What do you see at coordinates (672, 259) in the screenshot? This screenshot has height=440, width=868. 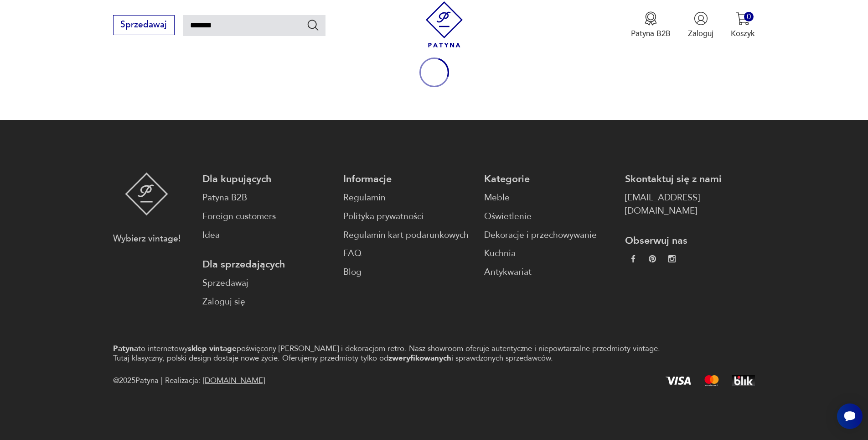 I see `img: c2fd9cf7f39615d9d6839a72ae8e59e5.webp` at bounding box center [672, 259].